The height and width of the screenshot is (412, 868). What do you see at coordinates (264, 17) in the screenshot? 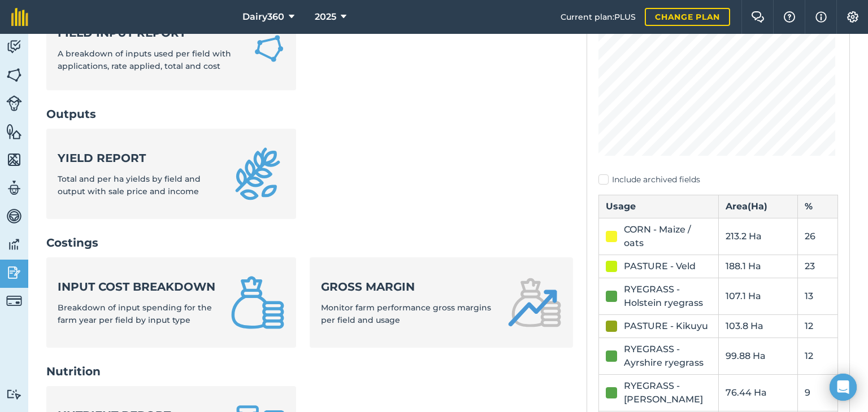
I see `span: Dairy360` at bounding box center [264, 17].